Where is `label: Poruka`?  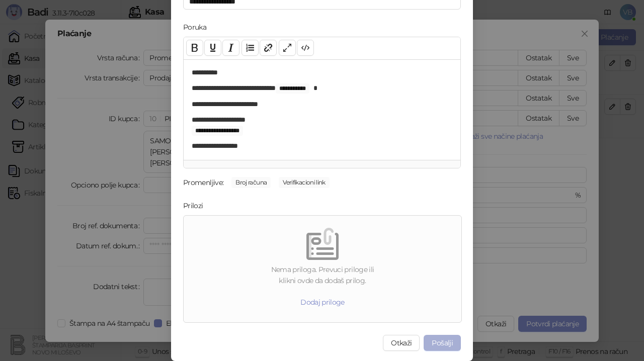 label: Poruka is located at coordinates (198, 27).